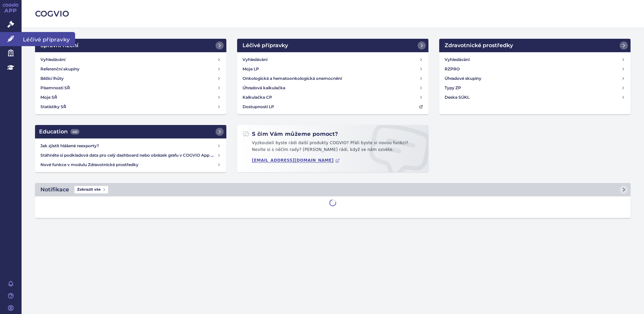 This screenshot has width=644, height=314. I want to click on h4: Typy ZP, so click(452, 88).